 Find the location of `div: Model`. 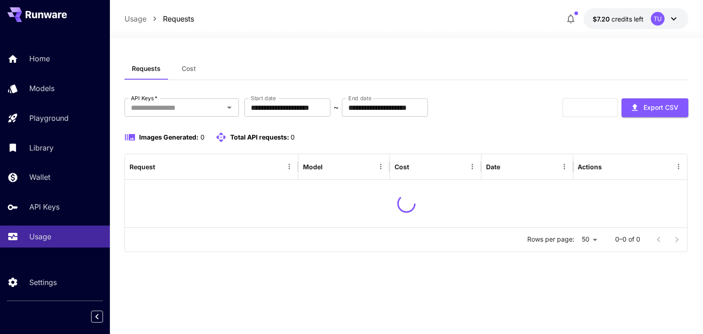

div: Model is located at coordinates (313, 167).